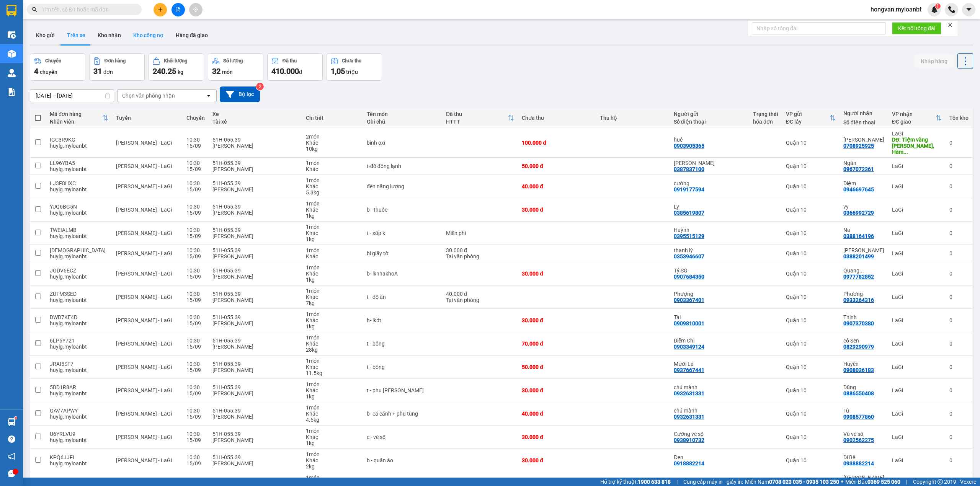 The height and width of the screenshot is (486, 980). Describe the element at coordinates (766, 122) in the screenshot. I see `div: hóa đơn` at that location.